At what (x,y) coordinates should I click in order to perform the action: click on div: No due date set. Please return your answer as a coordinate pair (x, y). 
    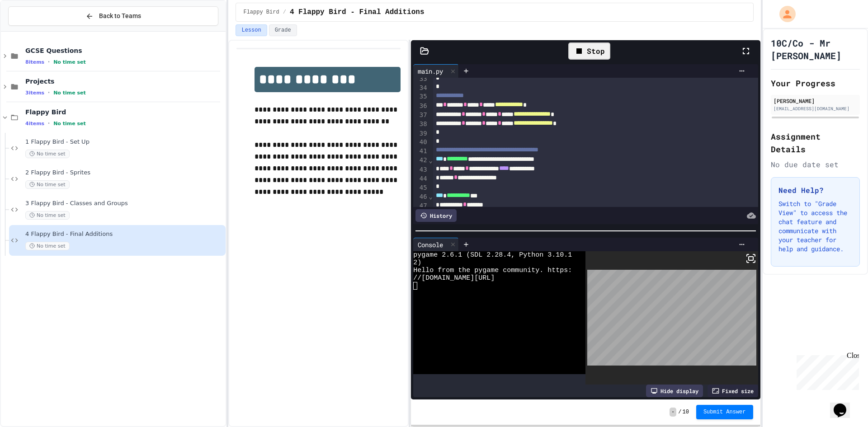
    Looking at the image, I should click on (815, 164).